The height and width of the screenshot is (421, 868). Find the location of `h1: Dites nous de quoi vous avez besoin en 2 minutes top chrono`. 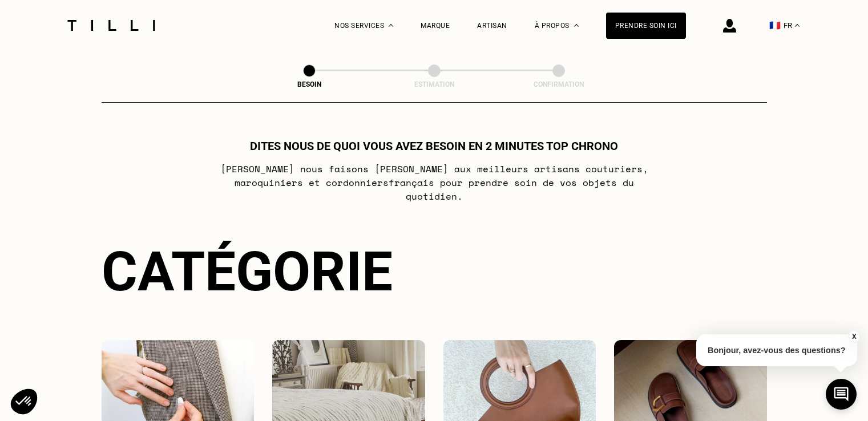

h1: Dites nous de quoi vous avez besoin en 2 minutes top chrono is located at coordinates (434, 146).